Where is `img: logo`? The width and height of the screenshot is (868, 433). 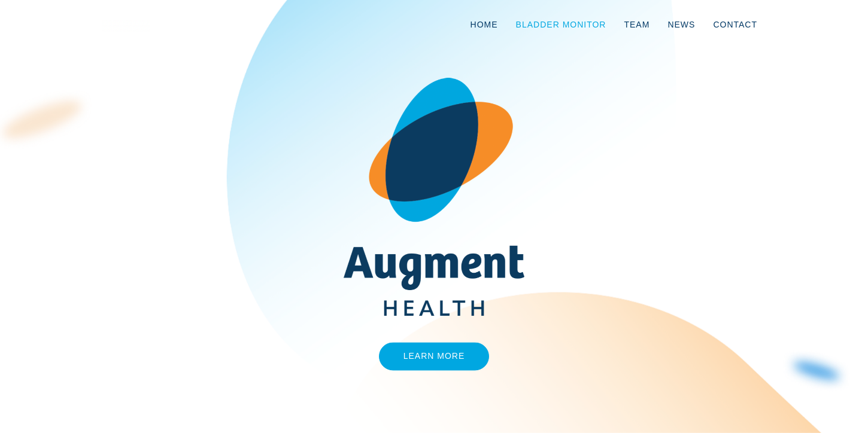 img: logo is located at coordinates (126, 26).